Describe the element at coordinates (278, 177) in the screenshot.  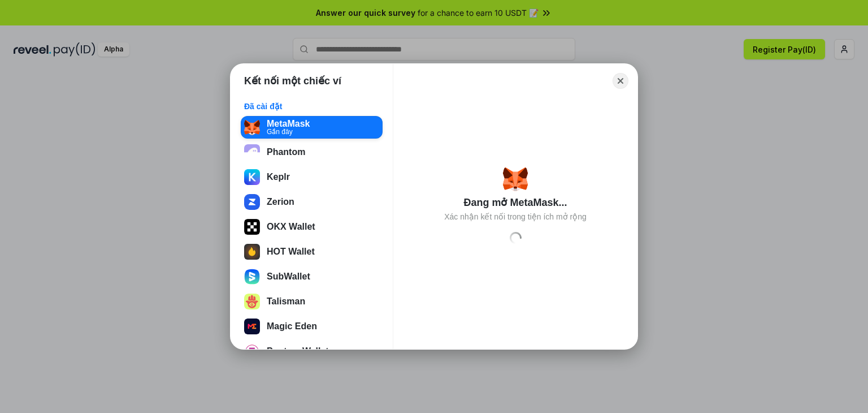
I see `div: Keplr` at that location.